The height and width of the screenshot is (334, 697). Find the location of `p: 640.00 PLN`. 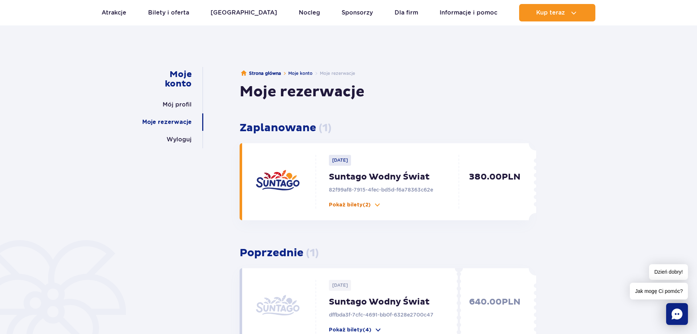

p: 640.00 PLN is located at coordinates (492, 315).